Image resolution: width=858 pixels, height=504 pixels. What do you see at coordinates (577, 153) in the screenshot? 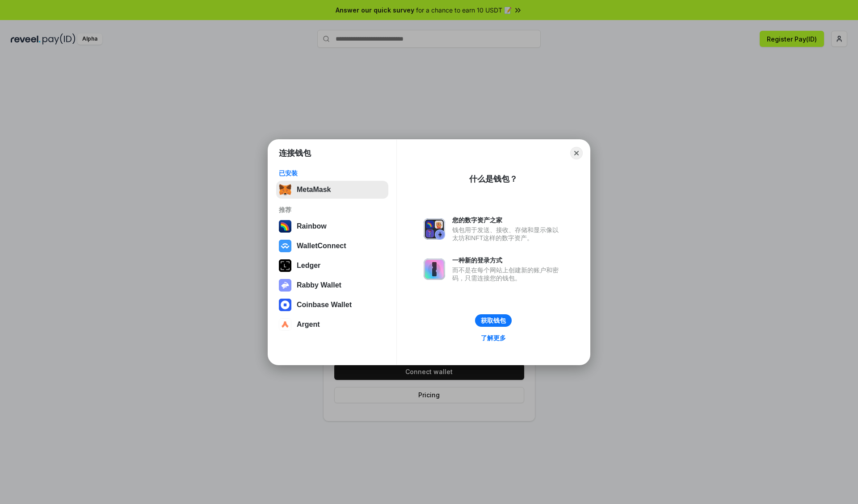
I see `button: Close` at bounding box center [577, 153].